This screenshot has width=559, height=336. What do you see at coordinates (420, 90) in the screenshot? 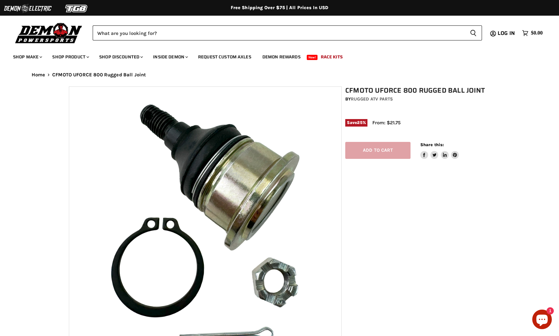
I see `h1: CFMOTO UFORCE 800 Rugged Ball Joint` at bounding box center [420, 90].